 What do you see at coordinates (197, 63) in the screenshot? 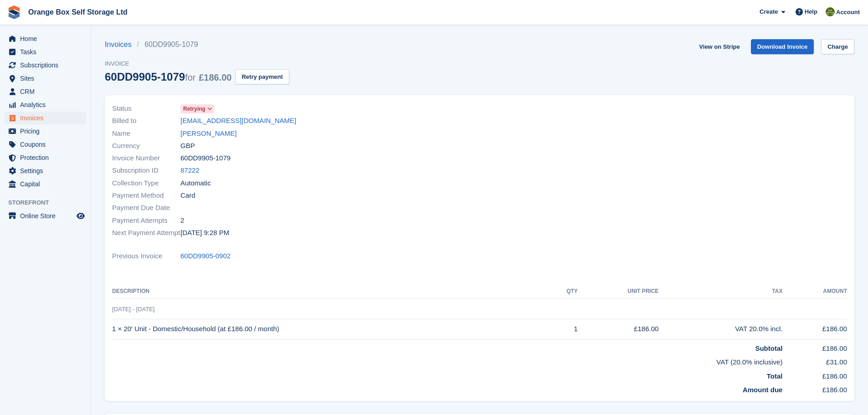
I see `span: Invoice` at bounding box center [197, 63].